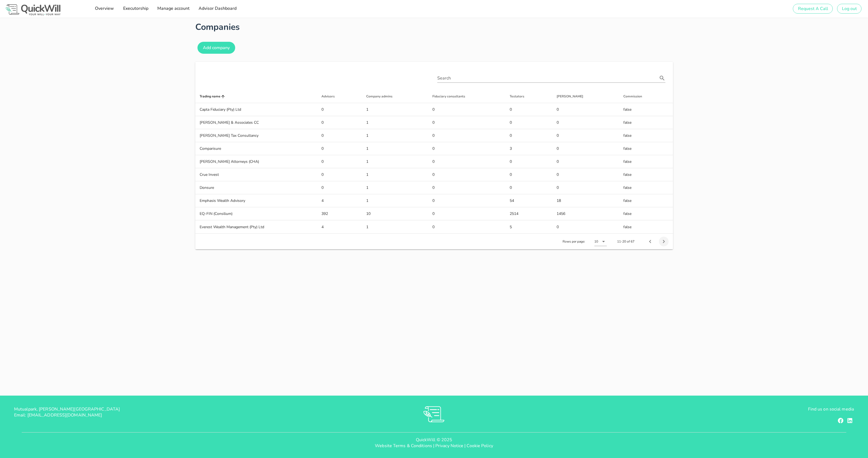  Describe the element at coordinates (210, 96) in the screenshot. I see `span: Trading name` at that location.